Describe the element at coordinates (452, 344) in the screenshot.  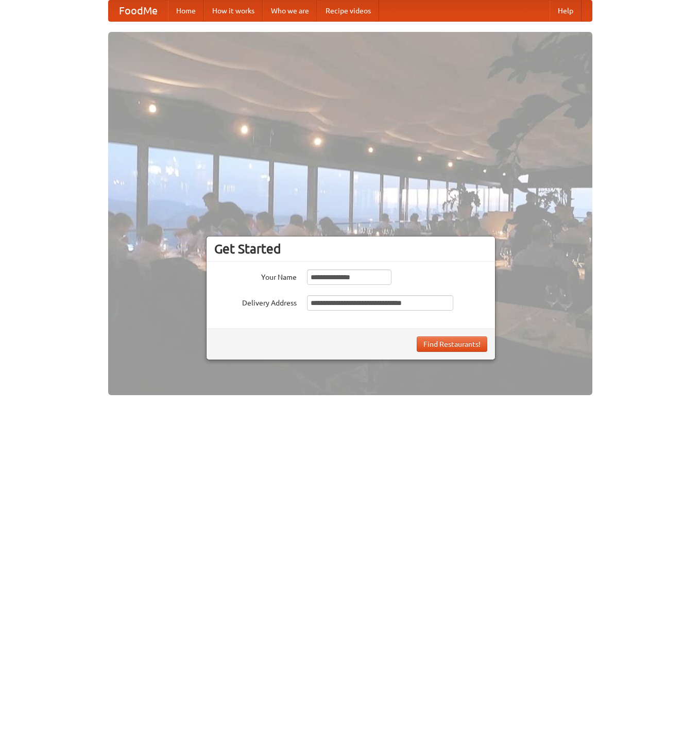
I see `button: Find Restaurants!` at that location.